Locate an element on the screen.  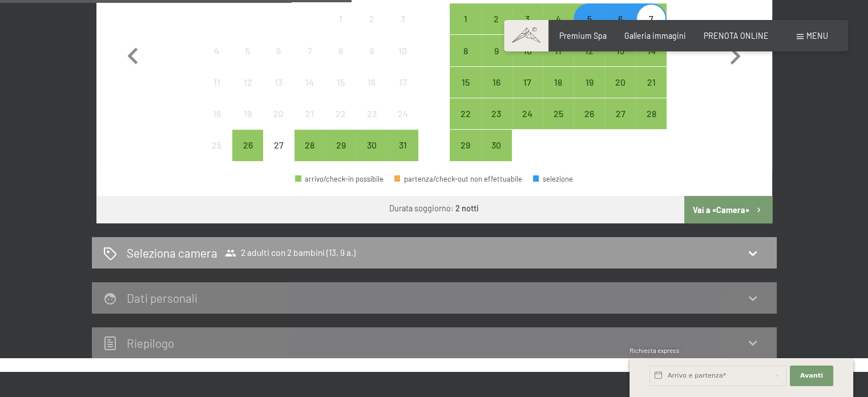
div: Sat Sep 20 2025 is located at coordinates (621, 82).